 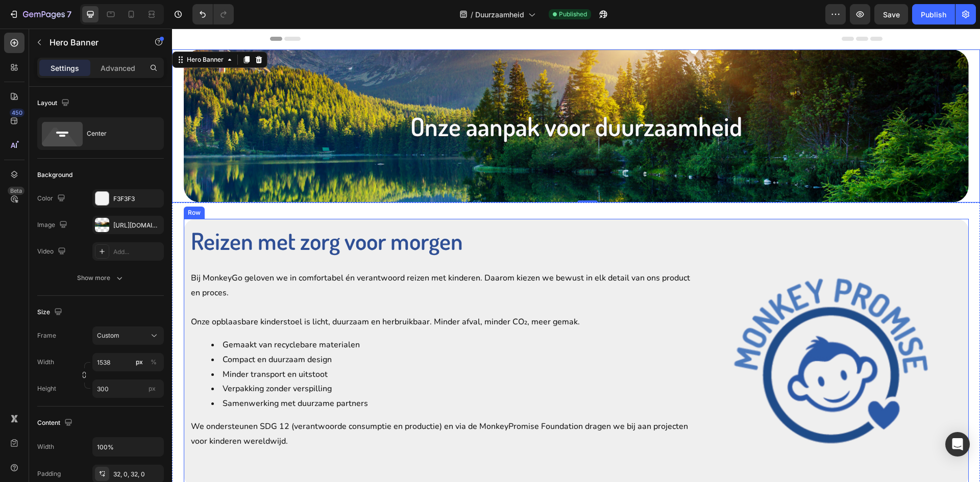 I want to click on button: Save, so click(x=891, y=14).